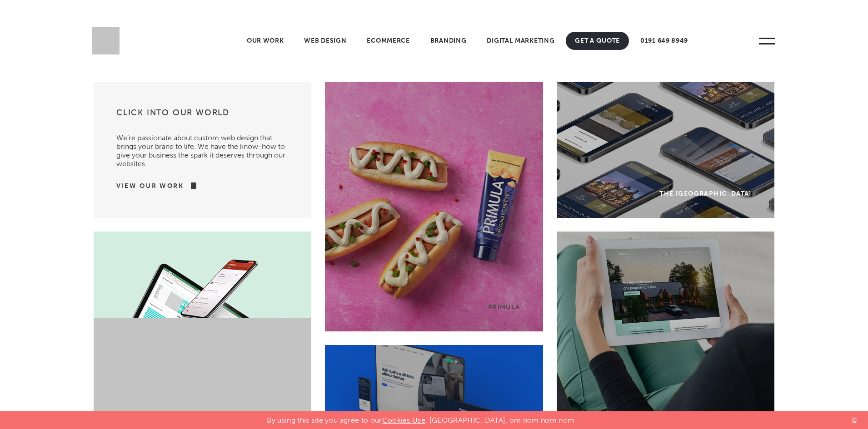 The width and height of the screenshot is (868, 429). Describe the element at coordinates (202, 146) in the screenshot. I see `p: We’re passionate about custom web design that brings your brand to life. We have the know-how to ...` at that location.